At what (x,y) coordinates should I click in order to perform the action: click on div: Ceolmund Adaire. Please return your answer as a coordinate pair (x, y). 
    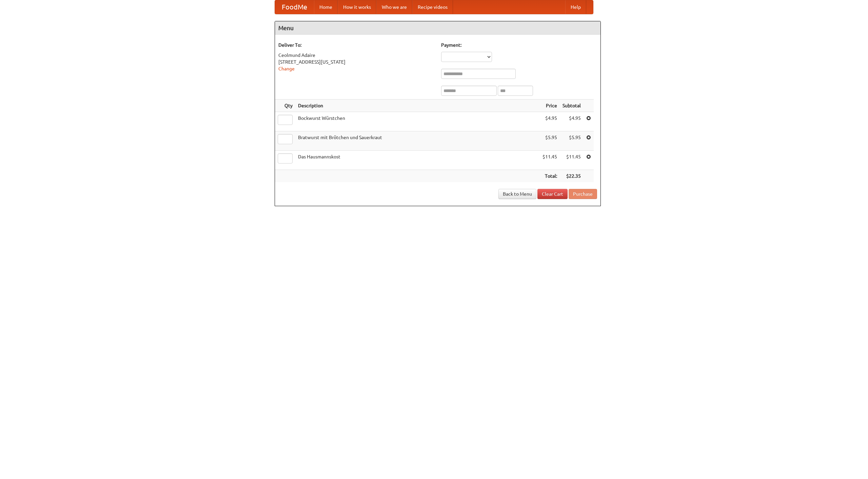
    Looking at the image, I should click on (356, 56).